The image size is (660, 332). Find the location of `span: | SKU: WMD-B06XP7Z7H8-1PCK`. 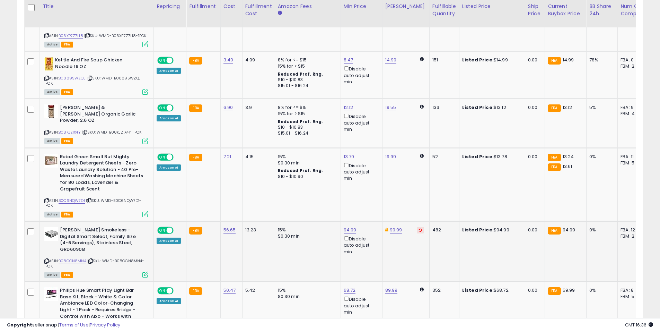

span: | SKU: WMD-B06XP7Z7H8-1PCK is located at coordinates (115, 36).